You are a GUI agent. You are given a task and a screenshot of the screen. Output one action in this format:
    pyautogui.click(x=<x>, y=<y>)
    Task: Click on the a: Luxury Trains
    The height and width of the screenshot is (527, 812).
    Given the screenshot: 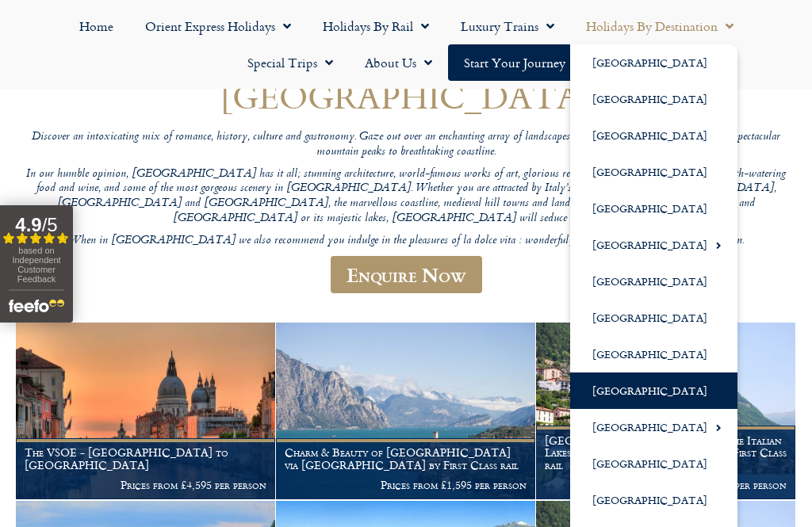 What is the action you would take?
    pyautogui.click(x=507, y=26)
    